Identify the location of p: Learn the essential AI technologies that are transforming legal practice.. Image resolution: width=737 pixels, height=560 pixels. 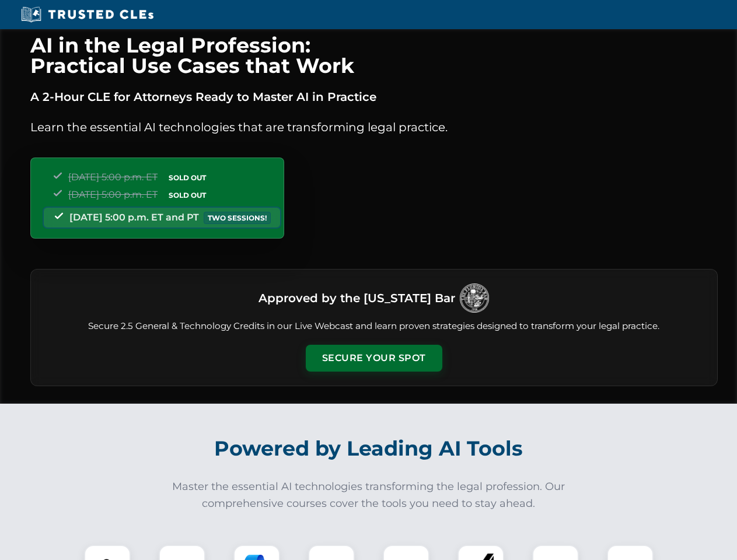
(374, 128).